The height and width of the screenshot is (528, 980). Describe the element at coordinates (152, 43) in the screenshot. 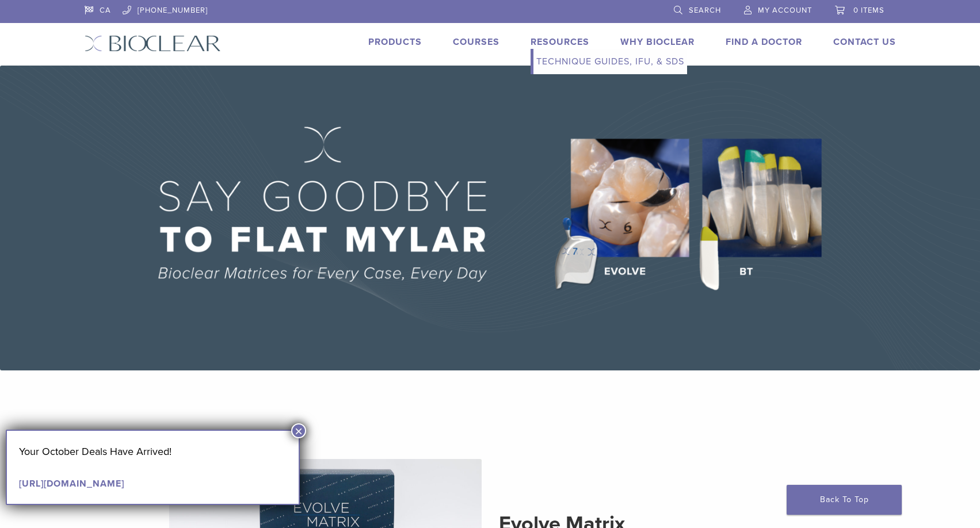

I see `img: Bioclear` at that location.